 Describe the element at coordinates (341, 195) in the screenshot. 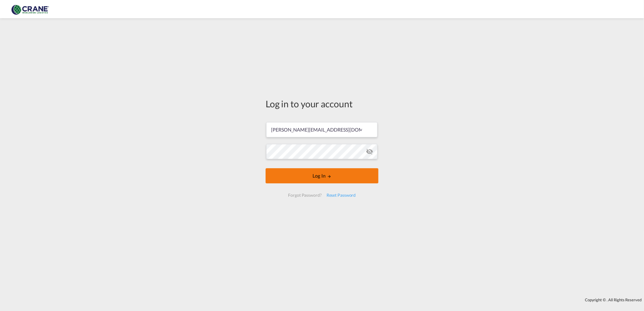

I see `div: Reset Password` at that location.